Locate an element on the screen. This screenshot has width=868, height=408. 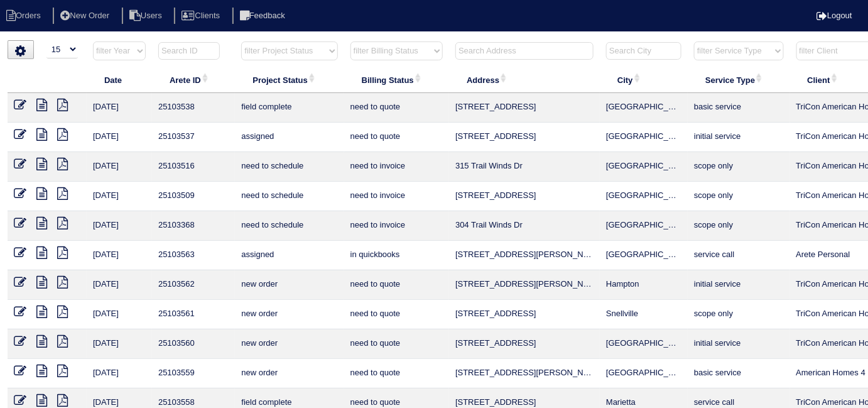
li: New Order is located at coordinates (86, 16).